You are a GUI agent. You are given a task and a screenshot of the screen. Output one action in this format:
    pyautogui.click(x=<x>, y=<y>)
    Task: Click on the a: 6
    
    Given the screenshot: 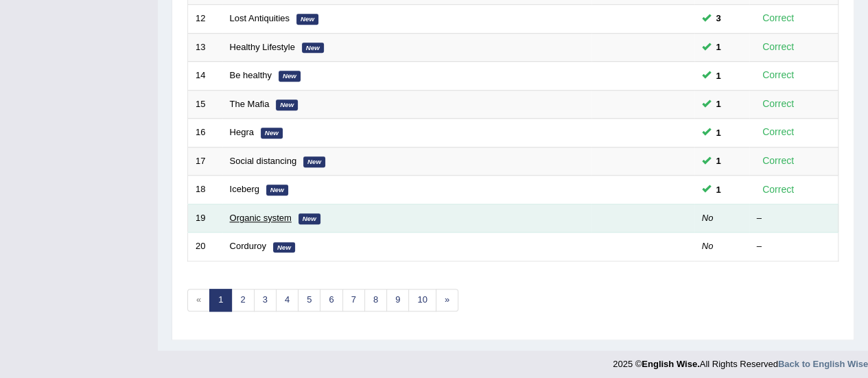 What is the action you would take?
    pyautogui.click(x=331, y=299)
    